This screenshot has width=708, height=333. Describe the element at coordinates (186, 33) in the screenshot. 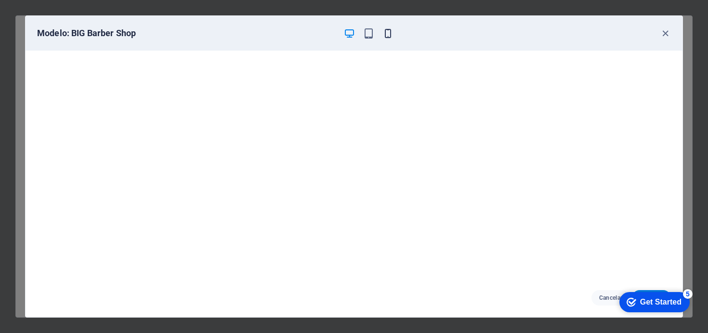

I see `h6: Modelo: BIG Barber Shop` at that location.